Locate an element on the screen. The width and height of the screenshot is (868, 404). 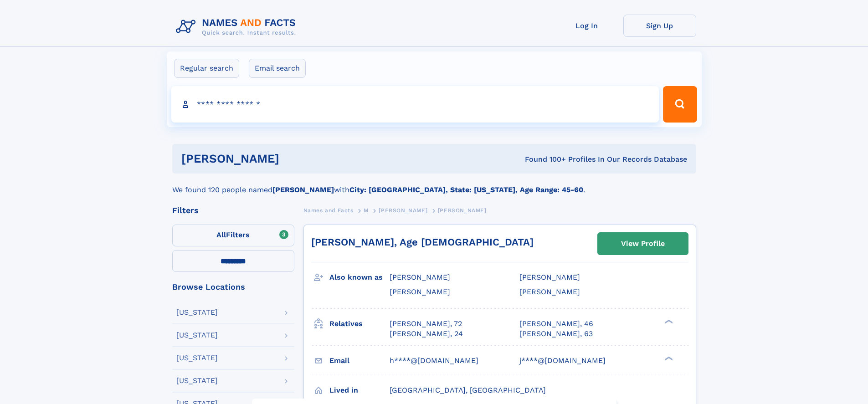
span: M is located at coordinates (366, 210).